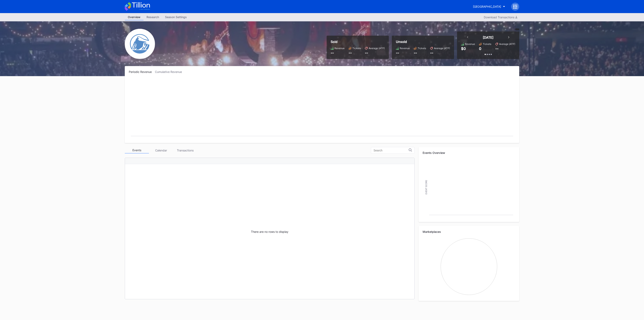  Describe the element at coordinates (426, 187) in the screenshot. I see `text: Event Score` at that location.